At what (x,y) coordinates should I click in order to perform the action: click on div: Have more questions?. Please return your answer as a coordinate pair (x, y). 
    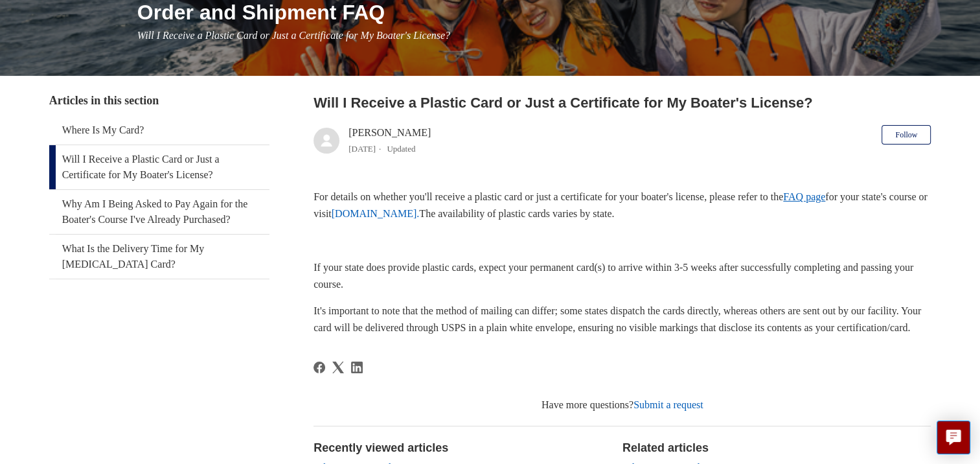
    Looking at the image, I should click on (622, 405).